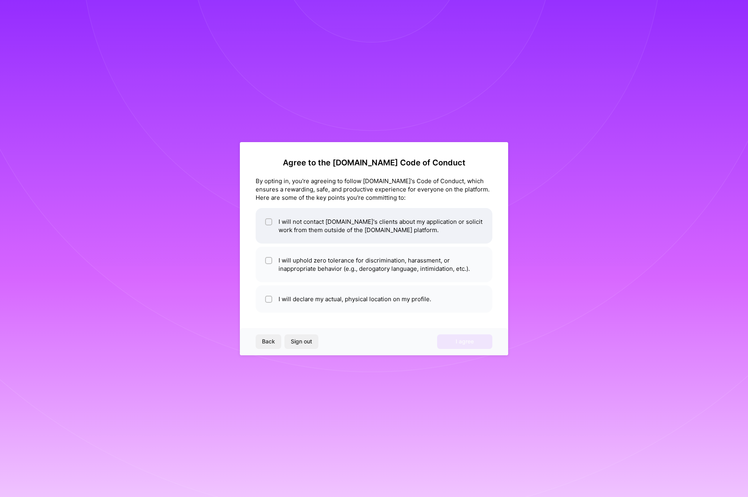 The image size is (748, 497). What do you see at coordinates (301, 341) in the screenshot?
I see `span: Sign out` at bounding box center [301, 341].